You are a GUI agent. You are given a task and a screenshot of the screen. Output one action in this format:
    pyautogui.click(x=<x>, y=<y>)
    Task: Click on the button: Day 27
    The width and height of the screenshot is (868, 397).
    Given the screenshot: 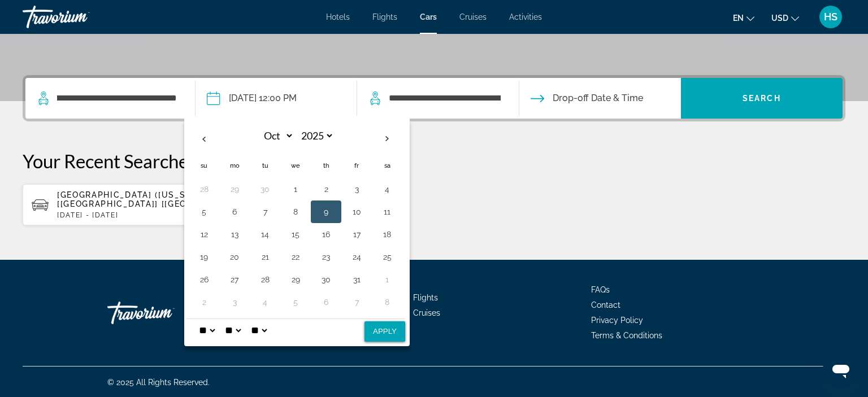 What is the action you would take?
    pyautogui.click(x=234, y=280)
    